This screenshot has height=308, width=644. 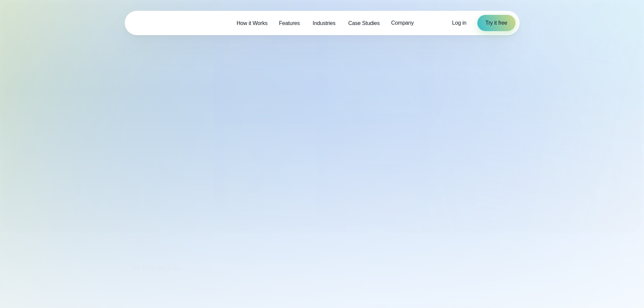 What do you see at coordinates (364, 23) in the screenshot?
I see `a: Case Studies` at bounding box center [364, 23].